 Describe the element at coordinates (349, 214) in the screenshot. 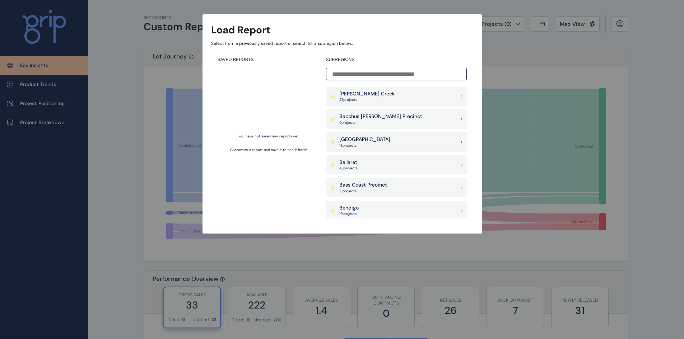

I see `p: 19 project s` at that location.